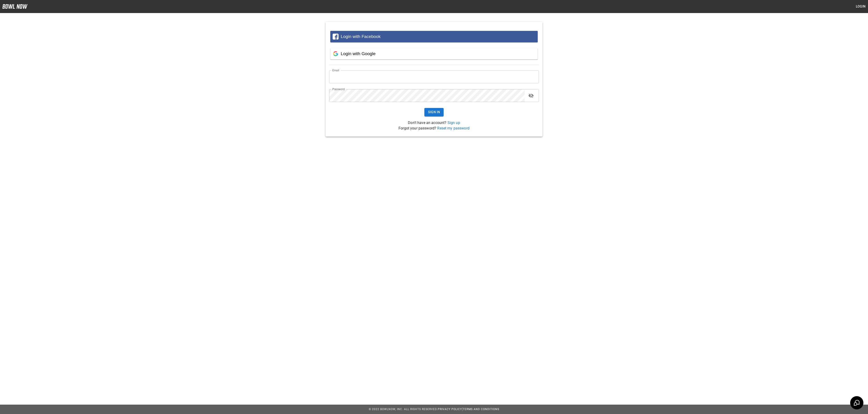 This screenshot has height=414, width=868. I want to click on img: logo, so click(15, 6).